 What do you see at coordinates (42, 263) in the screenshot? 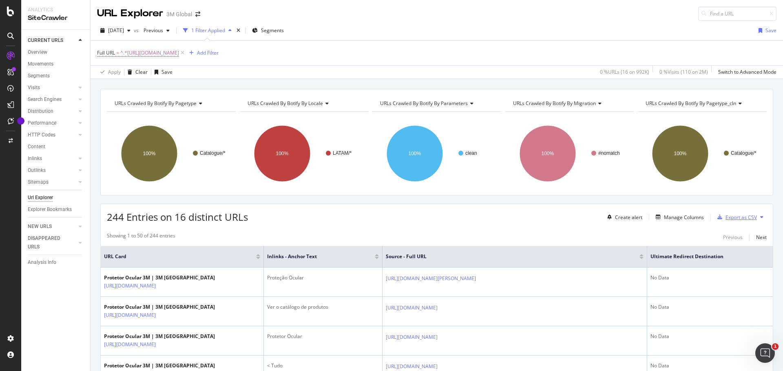
I see `div: Analysis Info` at bounding box center [42, 263].